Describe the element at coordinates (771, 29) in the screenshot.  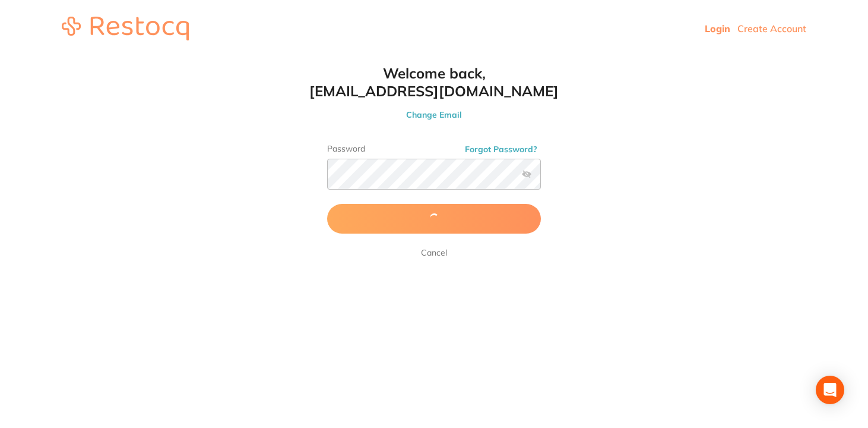
I see `a: Create Account` at that location.